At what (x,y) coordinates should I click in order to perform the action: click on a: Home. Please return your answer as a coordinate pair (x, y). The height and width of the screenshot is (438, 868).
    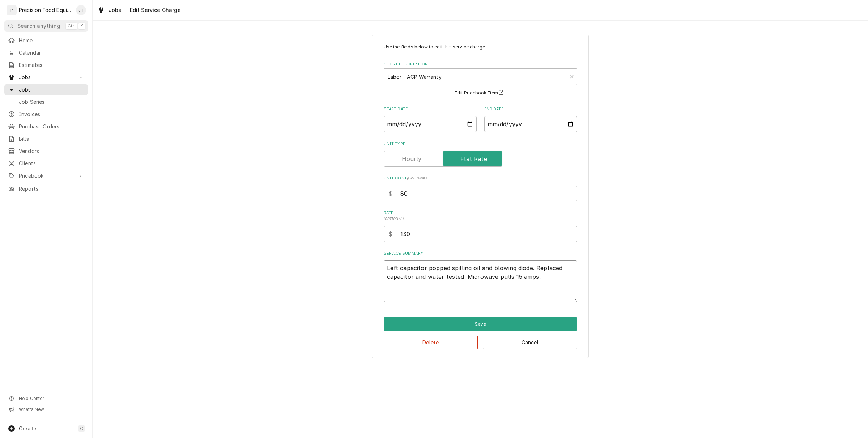
    Looking at the image, I should click on (46, 40).